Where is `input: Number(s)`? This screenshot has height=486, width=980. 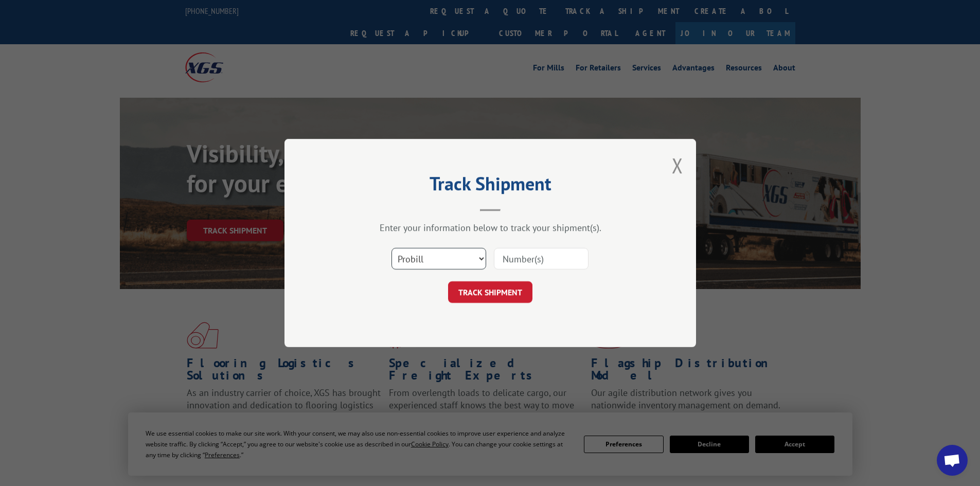
input: Number(s) is located at coordinates (541, 259).